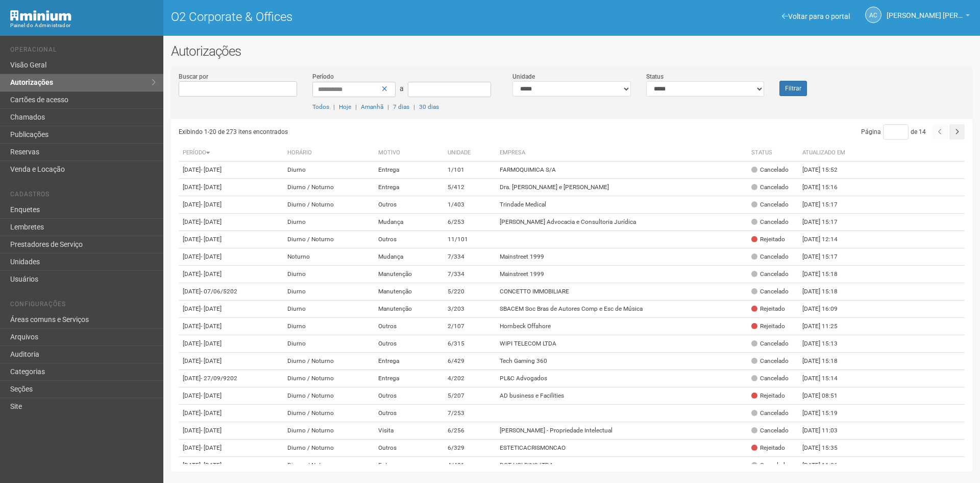 This screenshot has width=980, height=483. Describe the element at coordinates (469, 344) in the screenshot. I see `td: 6/315` at that location.